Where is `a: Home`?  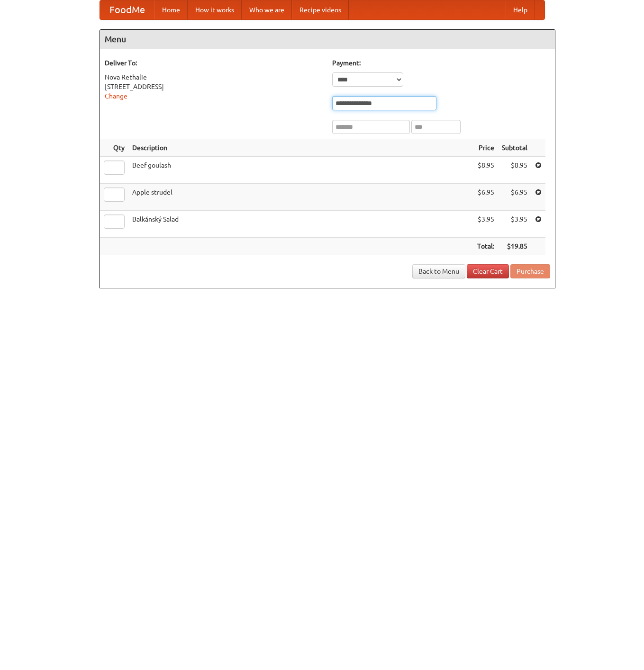
a: Home is located at coordinates (171, 10).